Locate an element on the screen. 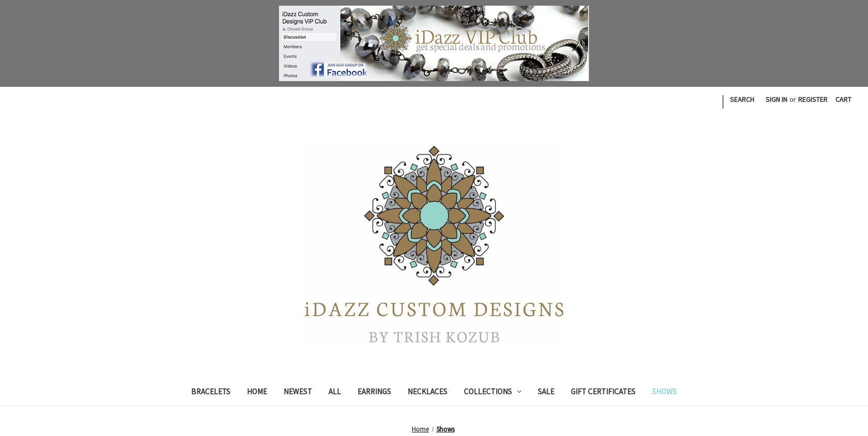 This screenshot has height=436, width=868. img: iDazz Custom Designs is located at coordinates (434, 244).